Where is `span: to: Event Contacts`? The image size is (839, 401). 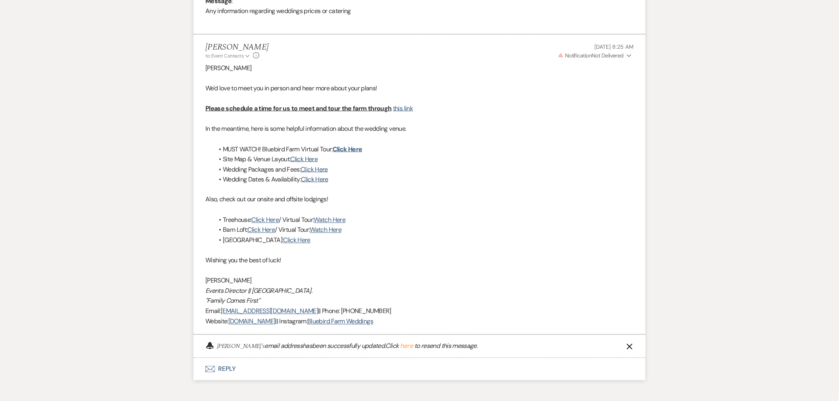
span: to: Event Contacts is located at coordinates (224, 56).